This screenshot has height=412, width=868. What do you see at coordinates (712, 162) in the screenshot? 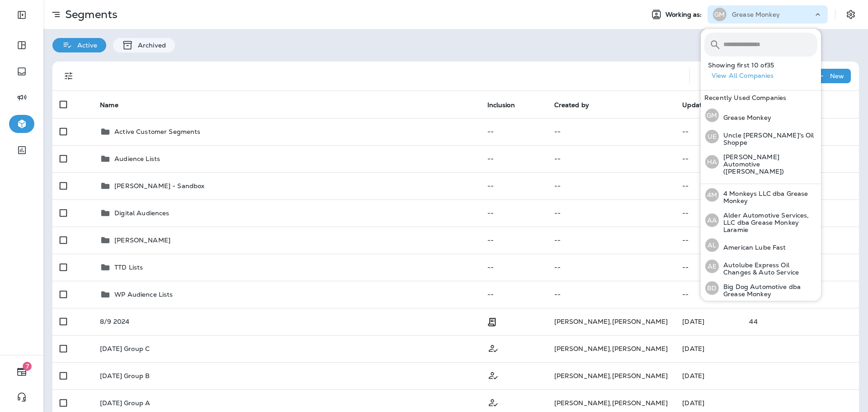
I see `div: HA` at bounding box center [712, 162].